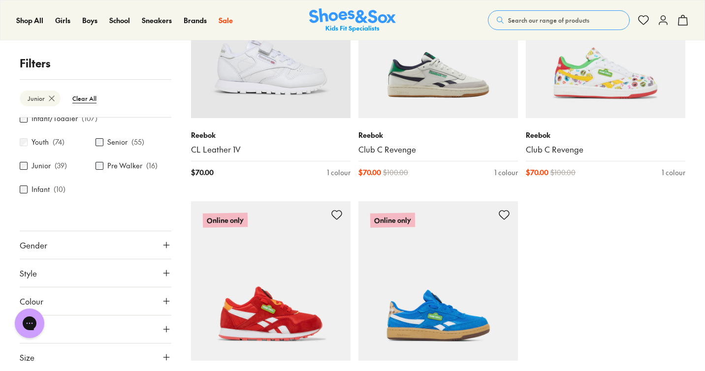 The height and width of the screenshot is (371, 705). Describe the element at coordinates (90, 20) in the screenshot. I see `span: Boys` at that location.